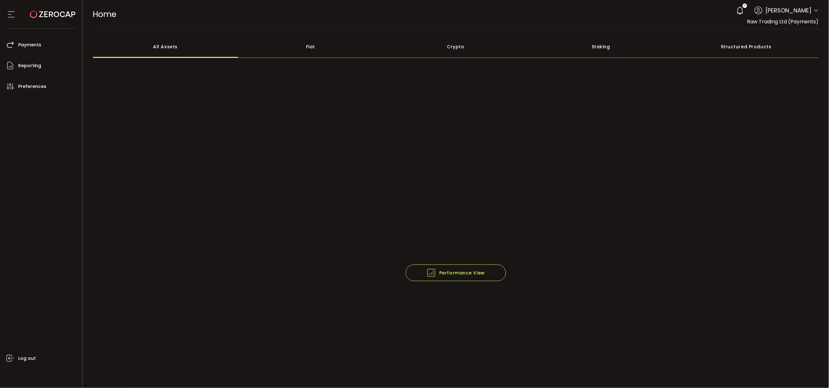  I want to click on span: Home, so click(105, 14).